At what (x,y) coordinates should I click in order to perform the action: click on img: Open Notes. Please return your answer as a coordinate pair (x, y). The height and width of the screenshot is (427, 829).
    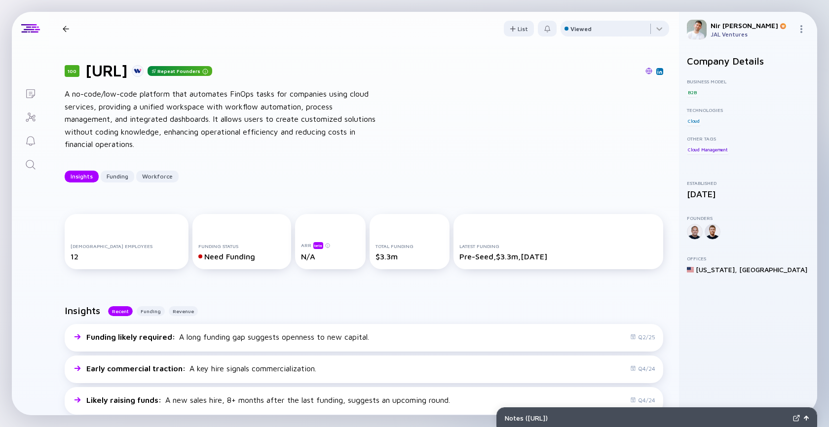
    Looking at the image, I should click on (807, 419).